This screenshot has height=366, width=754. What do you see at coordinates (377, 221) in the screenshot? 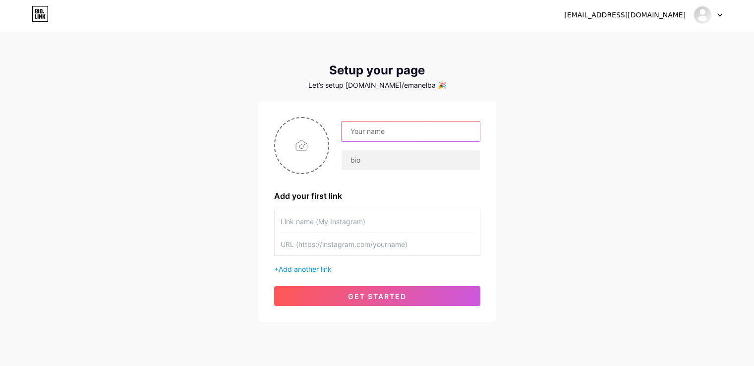
I see `input: Link name (My Instagram)` at bounding box center [377, 221].